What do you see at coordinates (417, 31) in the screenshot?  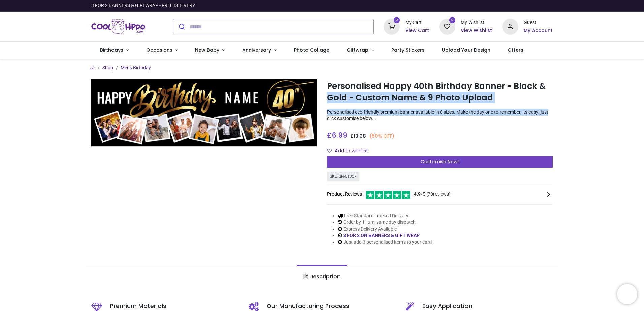 I see `a: View Cart` at bounding box center [417, 31].